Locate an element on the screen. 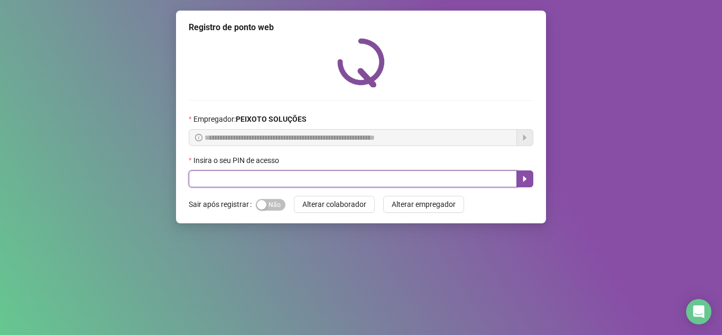  label: Insira o seu PIN de acesso is located at coordinates (237, 160).